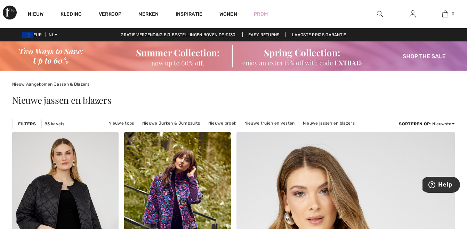 This screenshot has height=229, width=467. I want to click on a: Verkoop, so click(110, 15).